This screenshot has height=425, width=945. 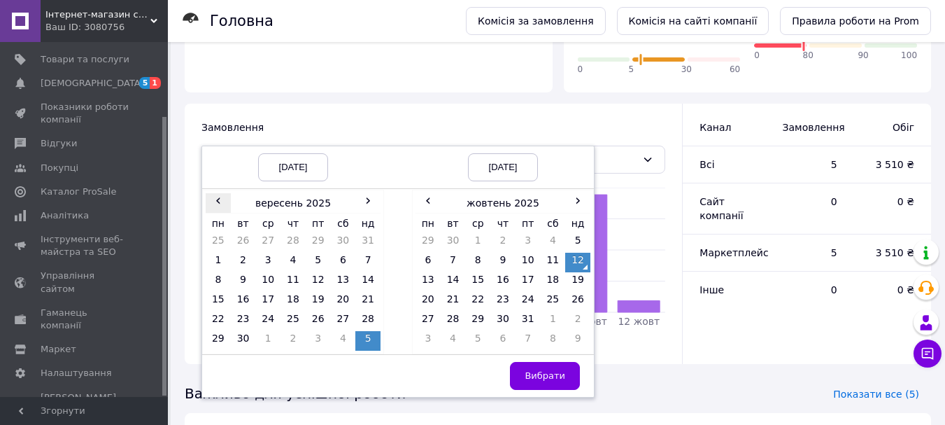 What do you see at coordinates (368, 282) in the screenshot?
I see `td: 14` at bounding box center [368, 282].